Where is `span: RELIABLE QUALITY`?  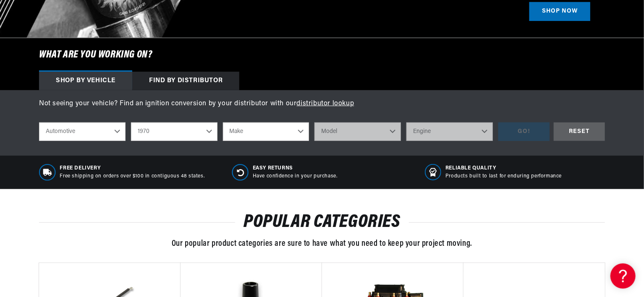 span: RELIABLE QUALITY is located at coordinates (504, 168).